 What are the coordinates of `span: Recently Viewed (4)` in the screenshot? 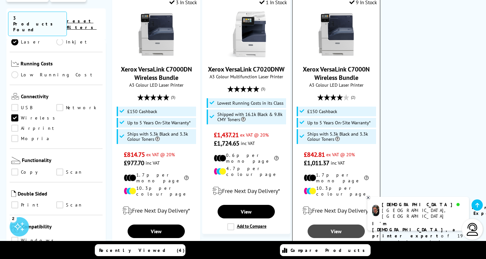 It's located at (142, 250).